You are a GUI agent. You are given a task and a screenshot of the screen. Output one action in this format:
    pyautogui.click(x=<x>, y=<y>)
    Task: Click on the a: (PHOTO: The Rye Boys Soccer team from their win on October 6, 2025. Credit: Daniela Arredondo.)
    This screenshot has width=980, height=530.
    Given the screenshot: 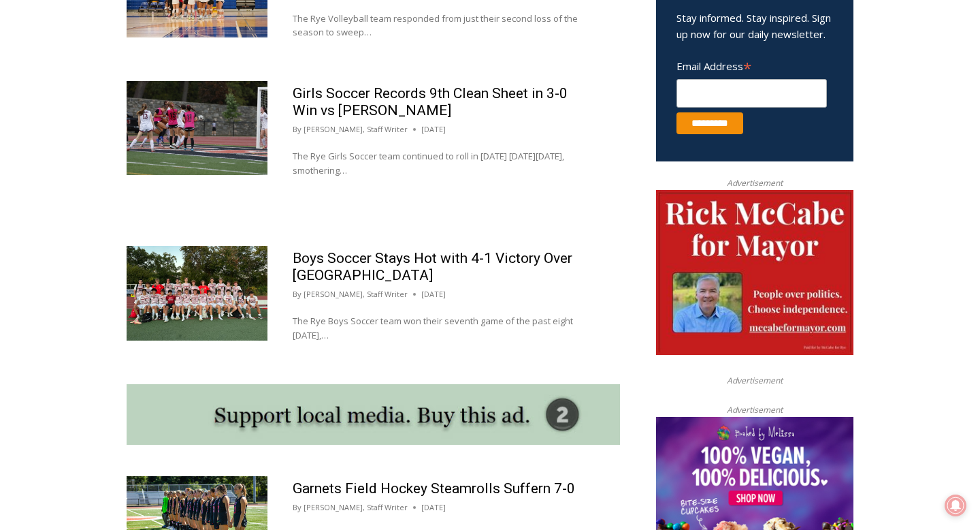 What is the action you would take?
    pyautogui.click(x=196, y=293)
    